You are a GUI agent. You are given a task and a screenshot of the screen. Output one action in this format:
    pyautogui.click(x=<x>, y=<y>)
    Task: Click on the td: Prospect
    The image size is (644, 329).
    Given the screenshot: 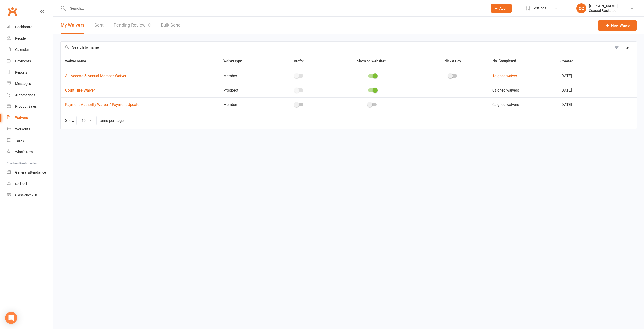 What is the action you would take?
    pyautogui.click(x=246, y=90)
    